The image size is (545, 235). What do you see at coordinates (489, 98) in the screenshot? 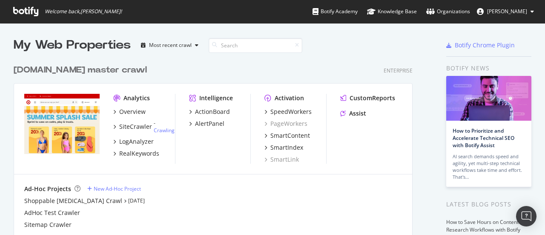
I see `img: How to Prioritize and Accelerate Technical SEO with Botify Assist` at bounding box center [489, 98].